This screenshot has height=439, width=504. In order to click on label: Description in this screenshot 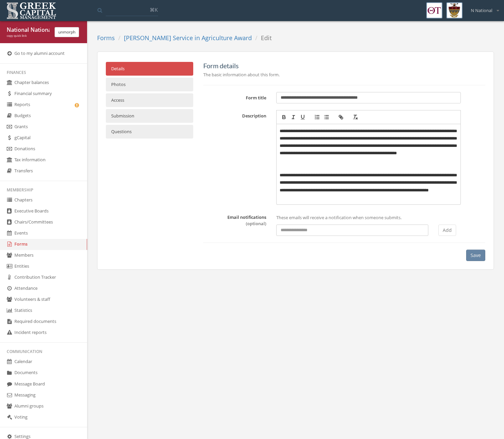, I will do `click(234, 115)`.